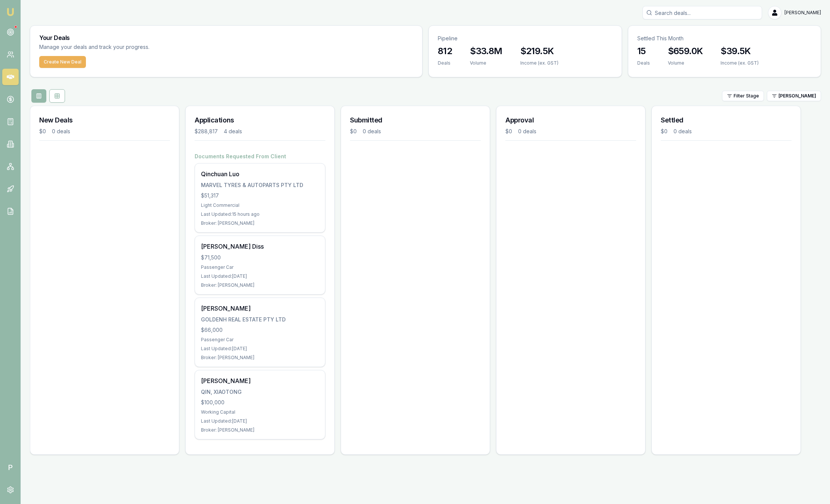 This screenshot has width=830, height=504. I want to click on span: P, so click(10, 468).